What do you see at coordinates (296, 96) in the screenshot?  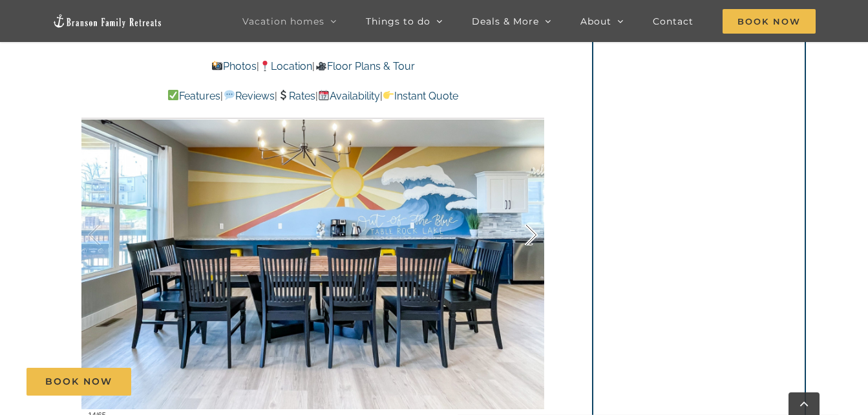 I see `a: Rates` at bounding box center [296, 96].